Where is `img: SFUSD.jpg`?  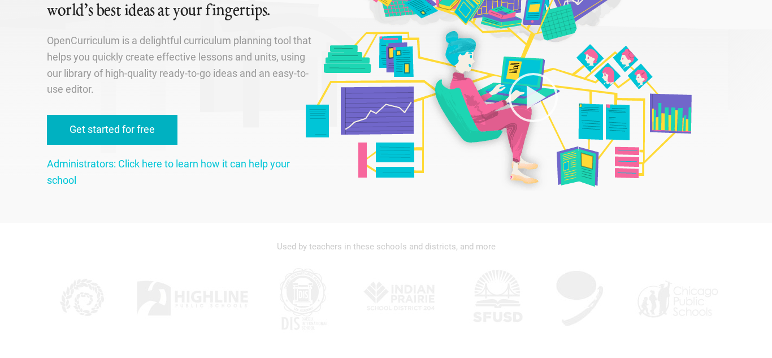 img: SFUSD.jpg is located at coordinates (497, 298).